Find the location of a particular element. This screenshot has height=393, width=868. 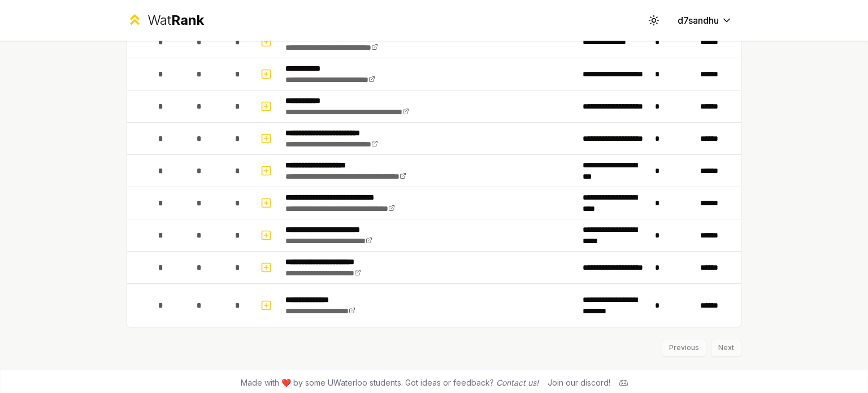

a: Contact us! is located at coordinates (517, 382).